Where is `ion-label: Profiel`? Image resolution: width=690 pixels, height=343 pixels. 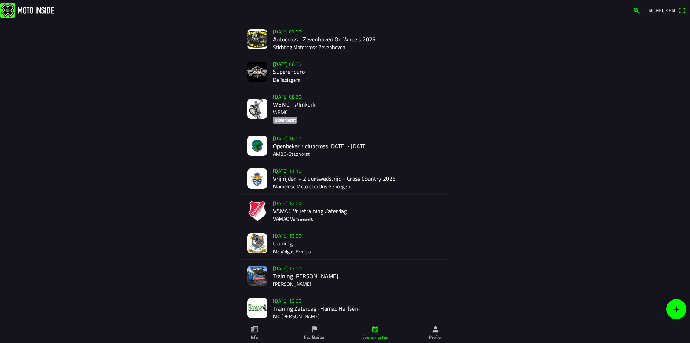 ion-label: Profiel is located at coordinates (436, 337).